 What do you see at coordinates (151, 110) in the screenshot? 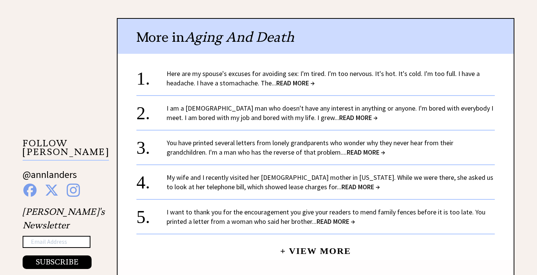
I see `div: 2.` at bounding box center [151, 110].